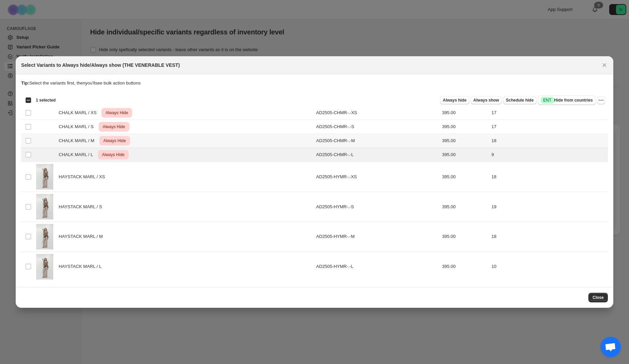 The width and height of the screenshot is (629, 364). Describe the element at coordinates (377, 127) in the screenshot. I see `td: AD2505-CHMR-.-S` at that location.